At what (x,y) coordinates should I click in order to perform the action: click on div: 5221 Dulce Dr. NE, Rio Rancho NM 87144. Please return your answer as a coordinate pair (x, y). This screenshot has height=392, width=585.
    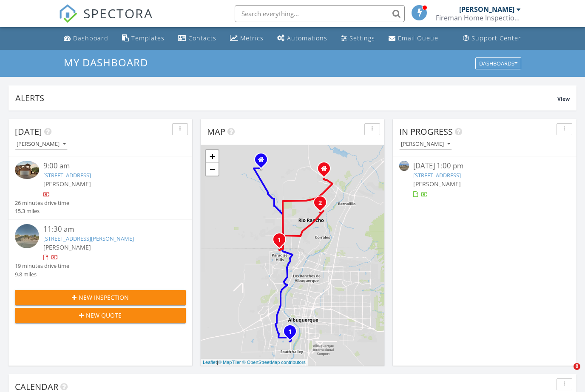
    Looking at the image, I should click on (327, 171).